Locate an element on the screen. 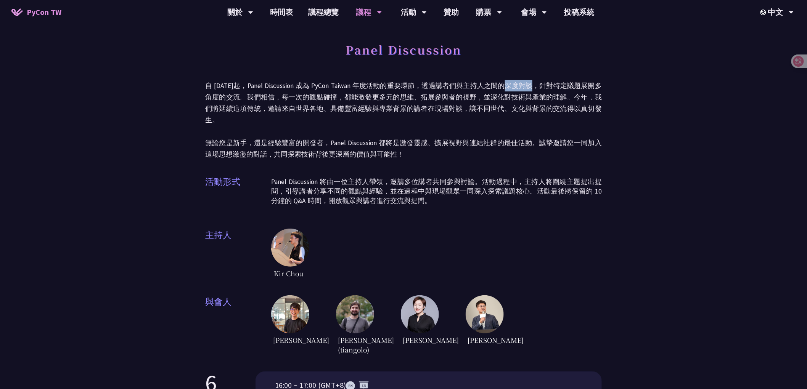  img: YCChen.e5e7a43.jpg is located at coordinates (484, 314).